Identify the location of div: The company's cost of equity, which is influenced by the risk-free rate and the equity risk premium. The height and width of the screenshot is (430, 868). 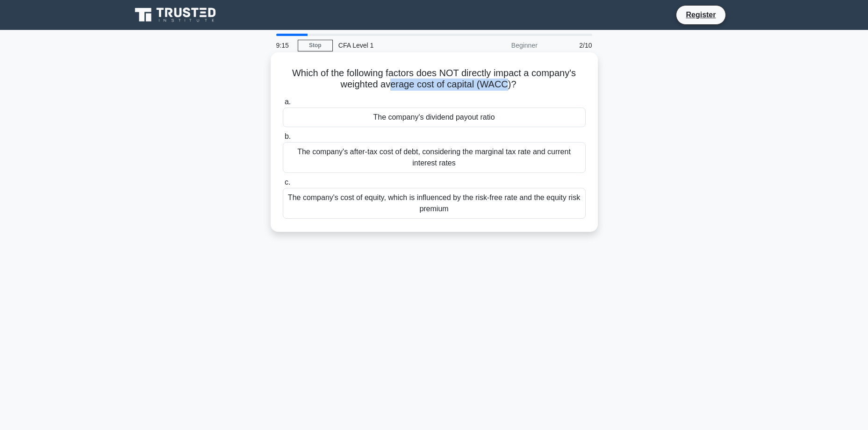
(434, 203).